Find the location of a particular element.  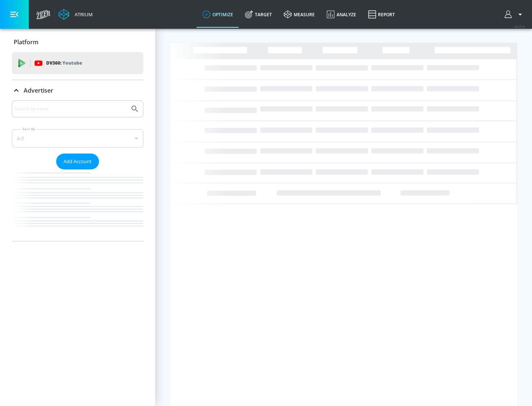

a: optimize is located at coordinates (218, 14).